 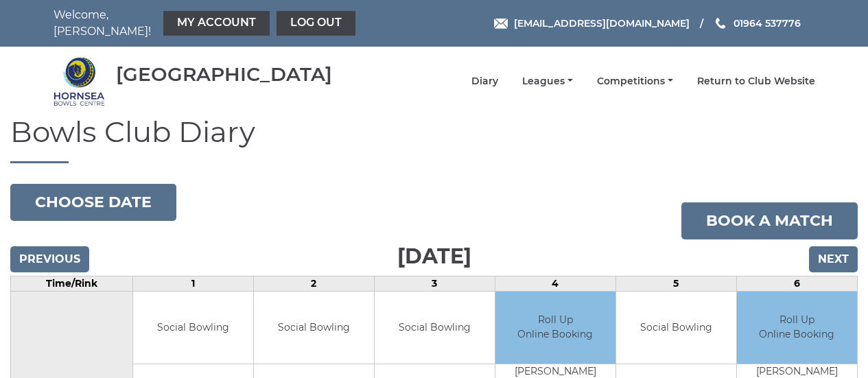 I want to click on input: Next, so click(x=833, y=260).